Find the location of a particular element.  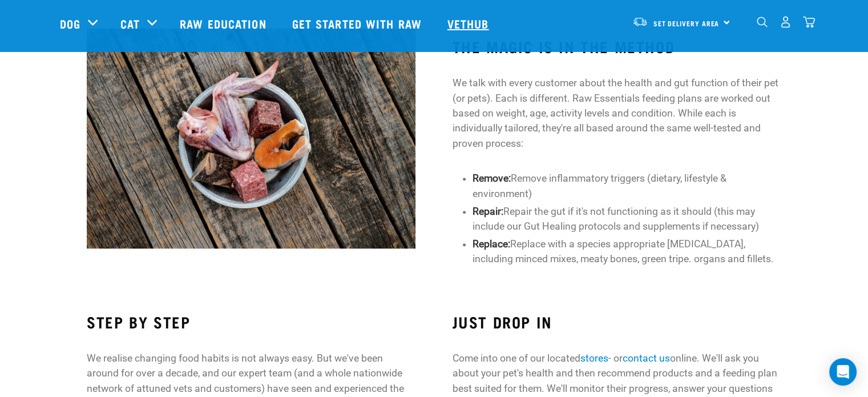

span: Set Delivery Area is located at coordinates (686, 23).